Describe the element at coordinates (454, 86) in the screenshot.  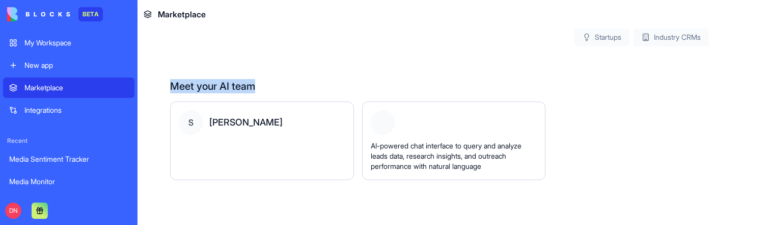
I see `div: Meet your AI team` at that location.